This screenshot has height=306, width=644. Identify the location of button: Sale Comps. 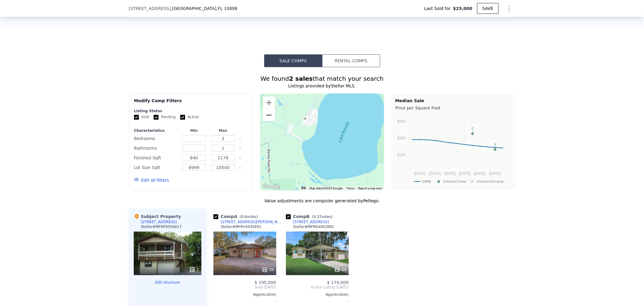
(293, 61).